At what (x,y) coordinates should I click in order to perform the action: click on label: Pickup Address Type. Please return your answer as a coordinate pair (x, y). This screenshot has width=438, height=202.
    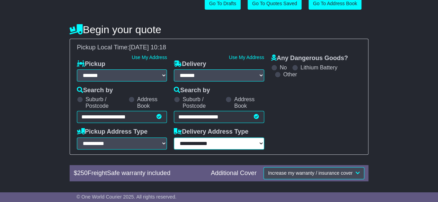
    Looking at the image, I should click on (112, 132).